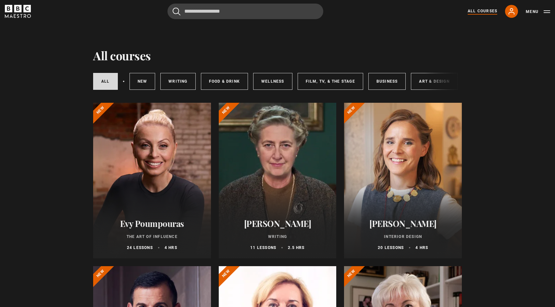 The height and width of the screenshot is (307, 555). What do you see at coordinates (18, 11) in the screenshot?
I see `a: BBC Maestro` at bounding box center [18, 11].